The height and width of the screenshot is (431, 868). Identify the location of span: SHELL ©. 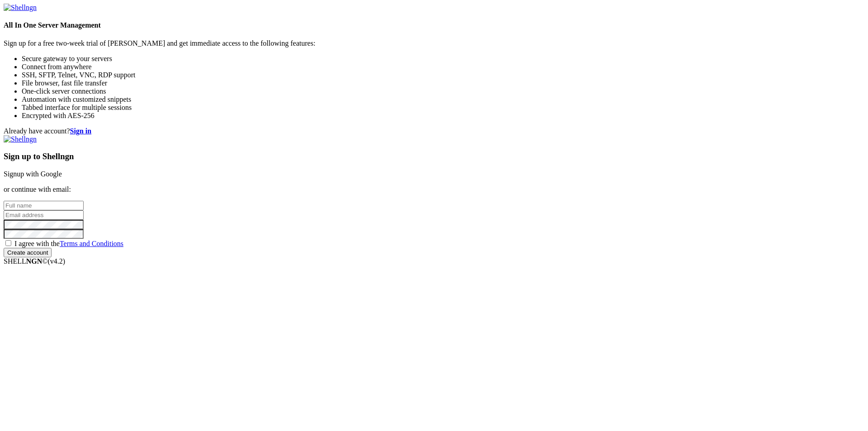
(34, 261).